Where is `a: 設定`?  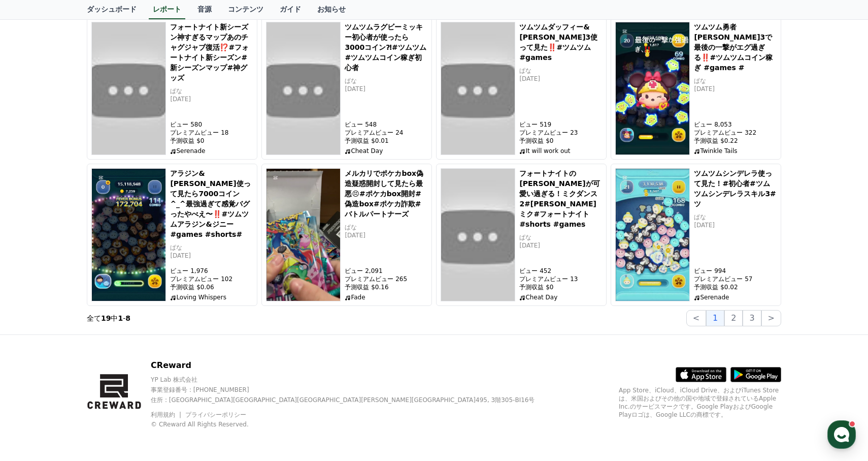 a: 設定 is located at coordinates (163, 335).